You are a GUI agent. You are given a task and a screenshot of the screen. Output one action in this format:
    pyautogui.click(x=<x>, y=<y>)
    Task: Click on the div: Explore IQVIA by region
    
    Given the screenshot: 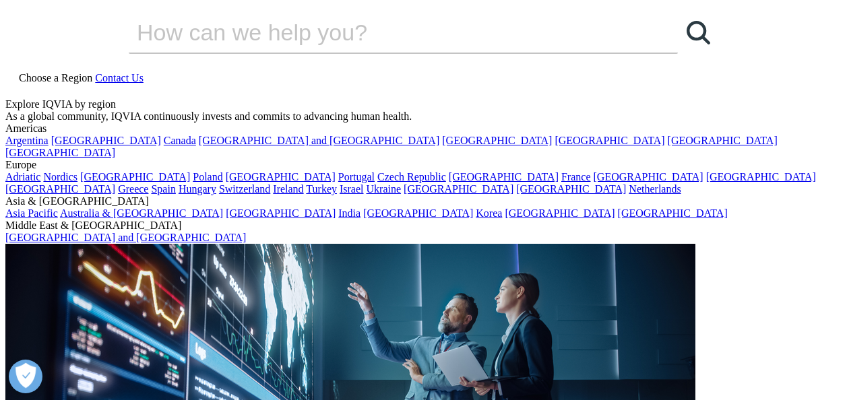 What is the action you would take?
    pyautogui.click(x=423, y=104)
    